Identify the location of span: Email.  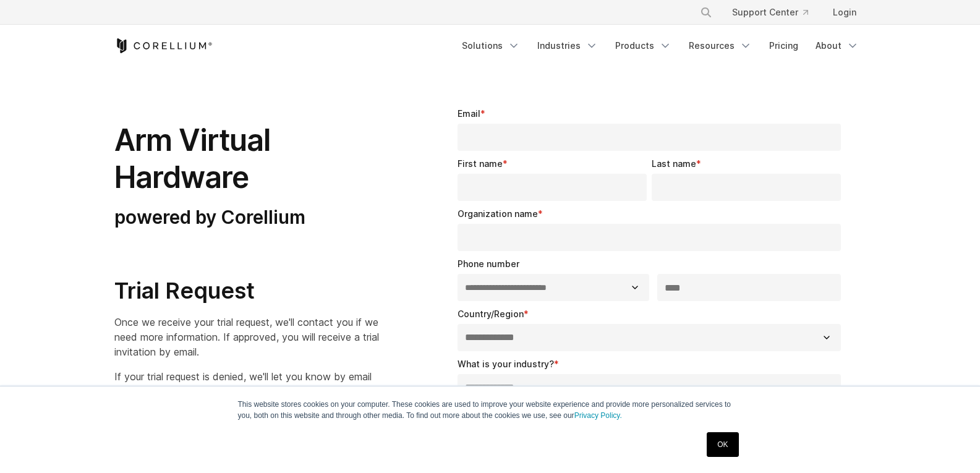
(469, 113).